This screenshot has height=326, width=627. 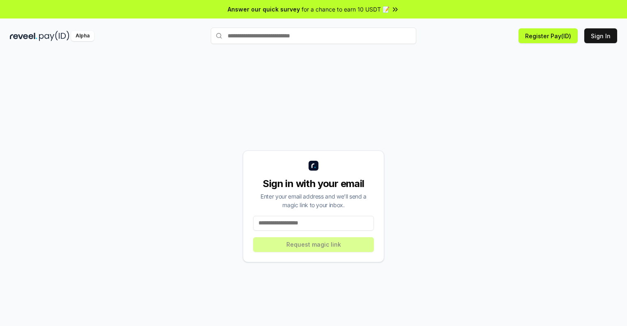 I want to click on img: logo_small, so click(x=313, y=166).